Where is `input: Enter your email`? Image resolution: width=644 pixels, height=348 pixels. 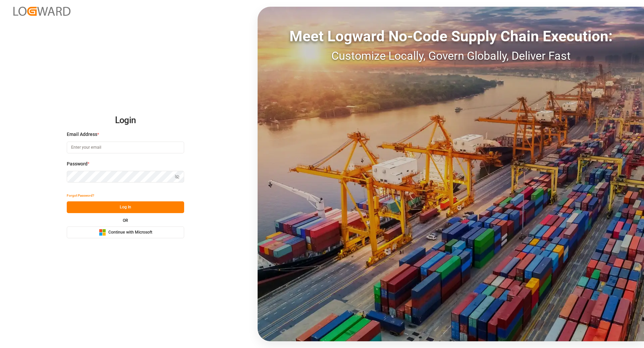
input: Enter your email is located at coordinates (125, 147).